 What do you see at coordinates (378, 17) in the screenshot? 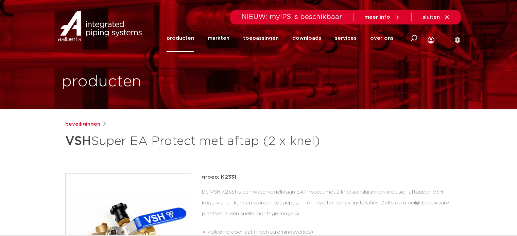
I see `span: meer info` at bounding box center [378, 17].